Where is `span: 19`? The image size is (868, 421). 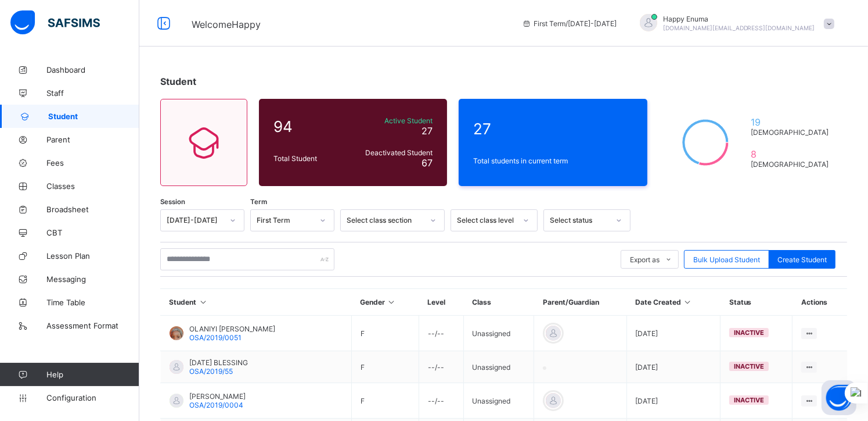 span: 19 is located at coordinates (792, 122).